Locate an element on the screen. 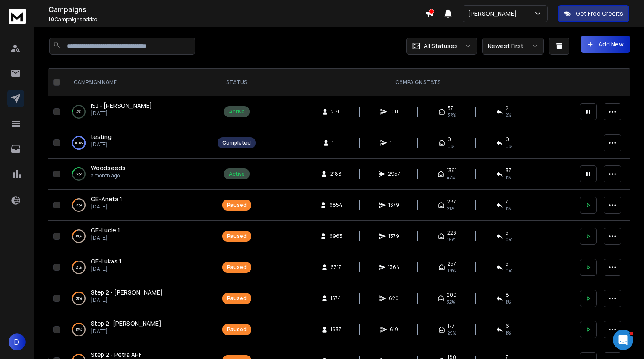 Image resolution: width=644 pixels, height=359 pixels. p: 37 % is located at coordinates (79, 329).